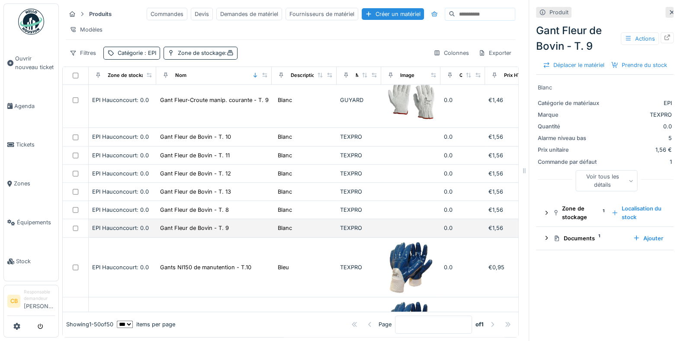  Describe the element at coordinates (249, 14) in the screenshot. I see `div: Demandes de matériel` at that location.